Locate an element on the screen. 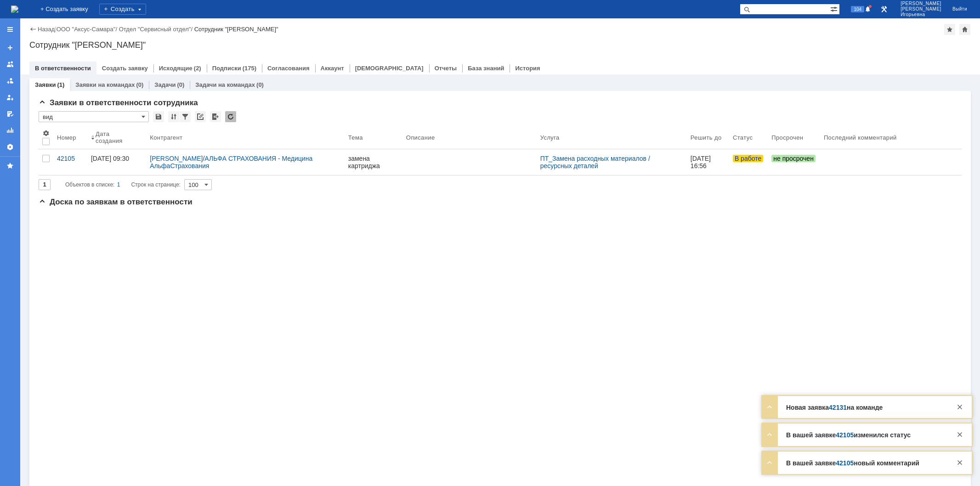 The height and width of the screenshot is (486, 980). th: Тема is located at coordinates (374, 137).